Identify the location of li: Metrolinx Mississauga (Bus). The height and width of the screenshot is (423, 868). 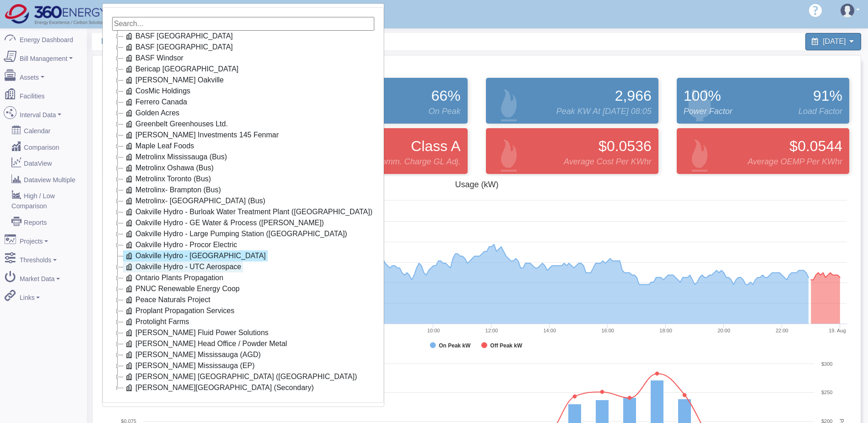
(243, 157).